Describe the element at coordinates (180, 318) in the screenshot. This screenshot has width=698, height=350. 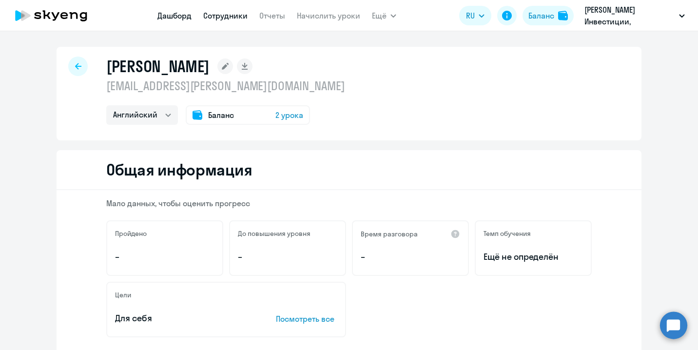
I see `p: Для себя` at that location.